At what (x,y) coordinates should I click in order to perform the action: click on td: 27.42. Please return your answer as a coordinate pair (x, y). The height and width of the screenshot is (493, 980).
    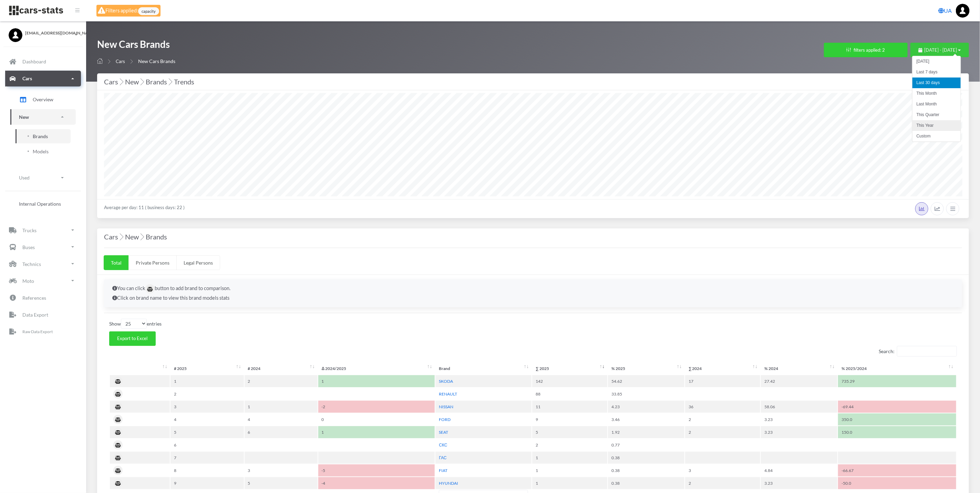
    Looking at the image, I should click on (799, 381).